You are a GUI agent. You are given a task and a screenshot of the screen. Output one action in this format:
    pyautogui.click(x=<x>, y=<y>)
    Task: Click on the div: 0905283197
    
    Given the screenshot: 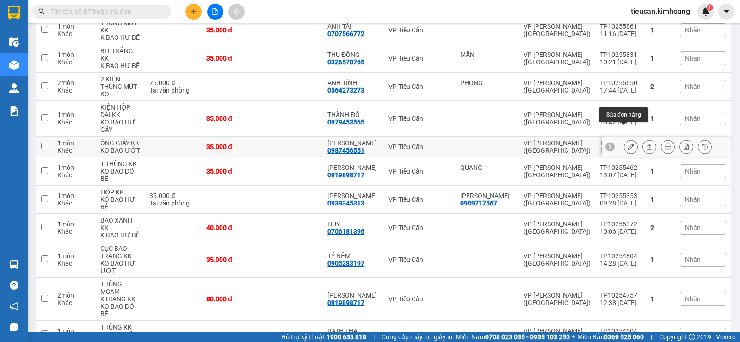 What is the action you would take?
    pyautogui.click(x=346, y=263)
    